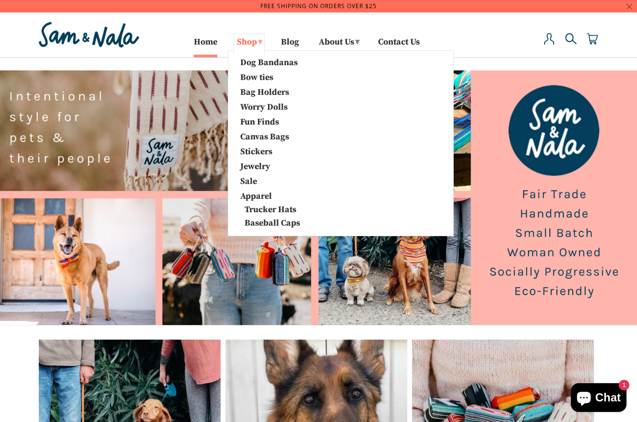  I want to click on a: Trucker Hats, so click(283, 209).